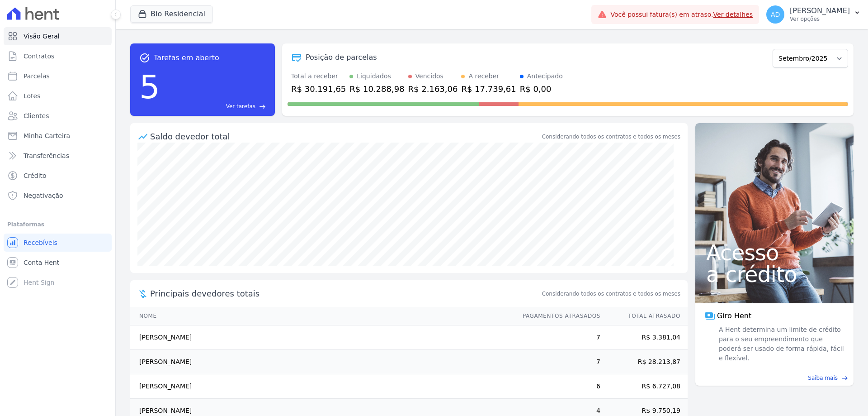  Describe the element at coordinates (645, 316) in the screenshot. I see `th: Total Atrasado` at that location.